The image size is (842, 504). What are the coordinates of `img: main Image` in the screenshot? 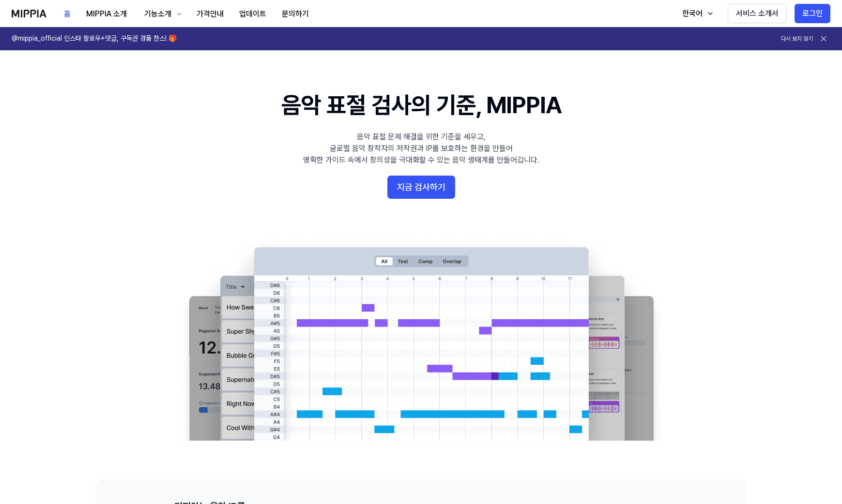 It's located at (421, 340).